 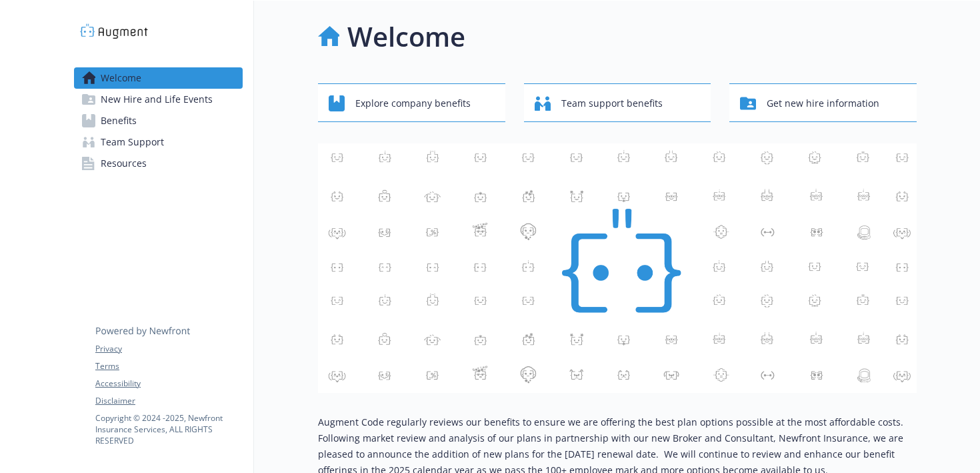 I want to click on span: New Hire and Life Events, so click(x=156, y=100).